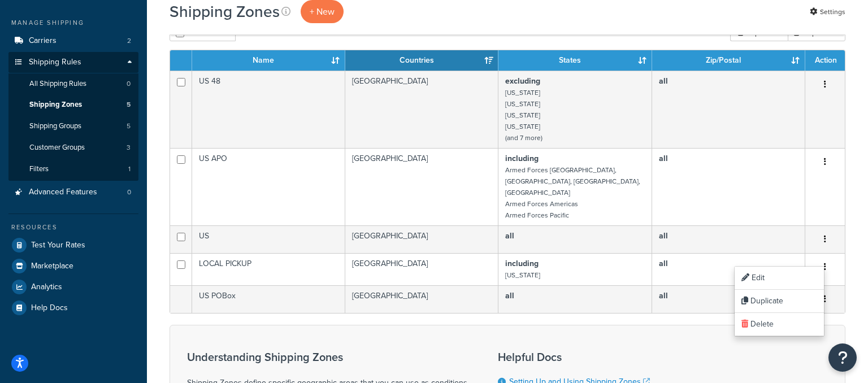  I want to click on a: Carriers 2, so click(74, 41).